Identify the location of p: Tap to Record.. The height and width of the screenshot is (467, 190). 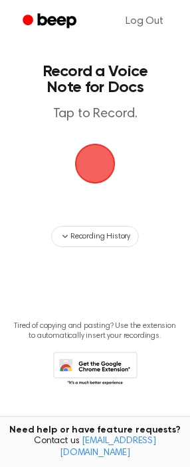
(95, 114).